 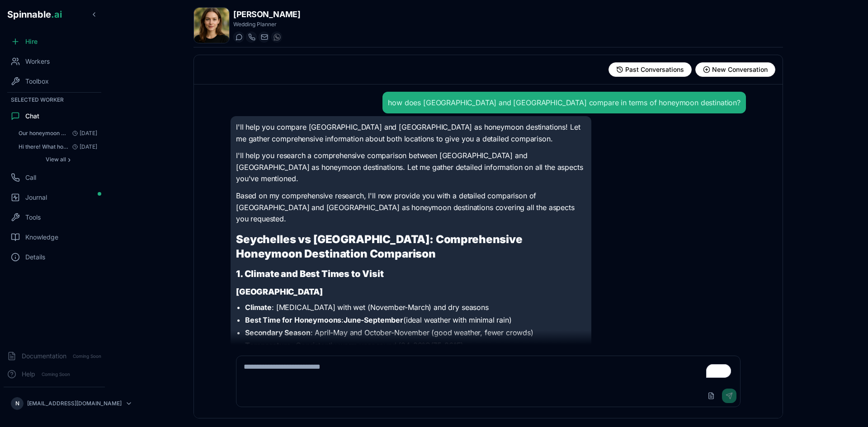 I want to click on span: Workers, so click(x=37, y=62).